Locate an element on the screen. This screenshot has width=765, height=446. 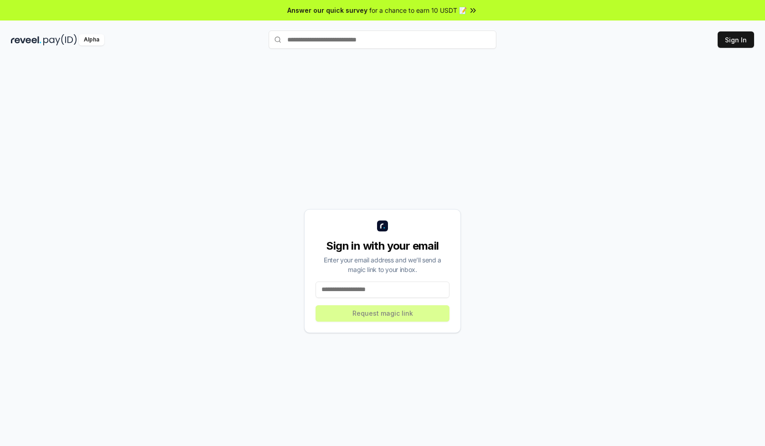
img: reveel_dark is located at coordinates (26, 40).